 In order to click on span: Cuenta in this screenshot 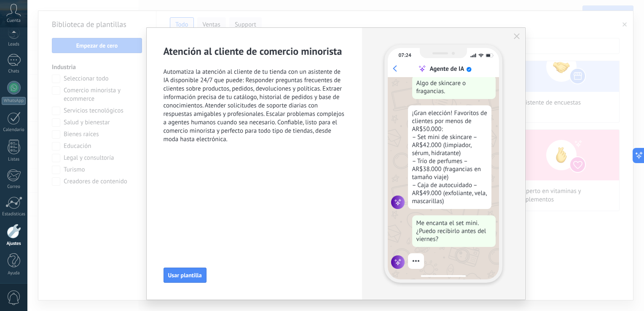, I will do `click(13, 20)`.